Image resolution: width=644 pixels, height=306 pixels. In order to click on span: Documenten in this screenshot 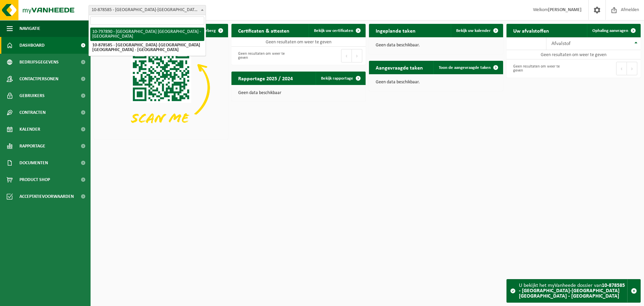, I will do `click(34, 163)`.